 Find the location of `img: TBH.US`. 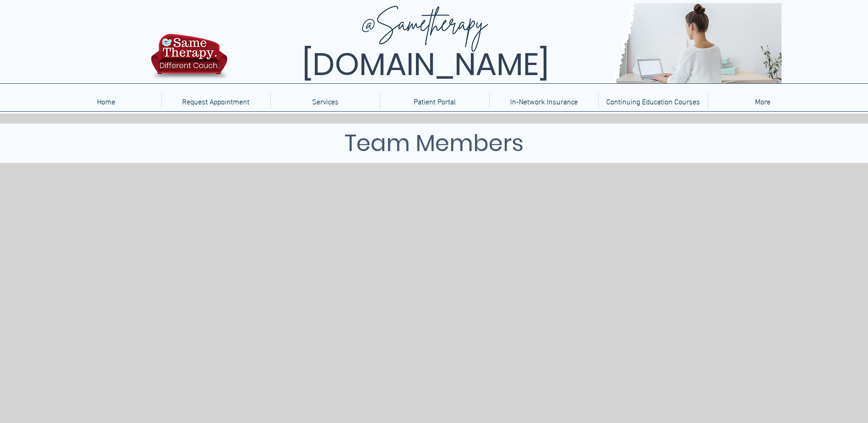

img: TBH.US is located at coordinates (189, 60).